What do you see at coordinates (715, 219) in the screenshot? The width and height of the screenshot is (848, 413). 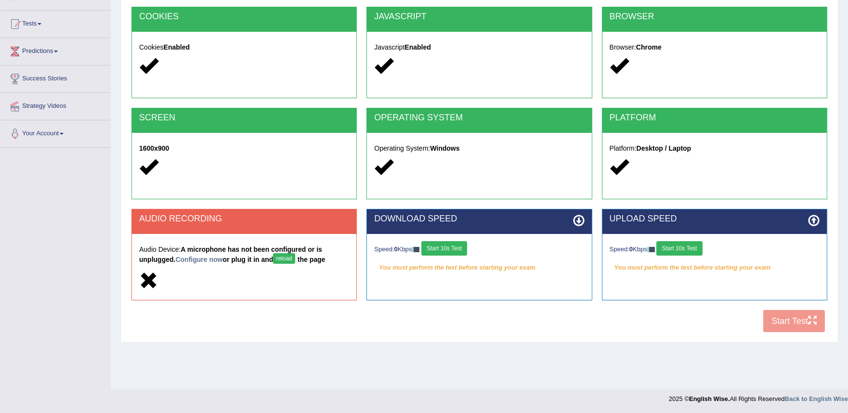 I see `h2: UPLOAD SPEED` at bounding box center [715, 219].